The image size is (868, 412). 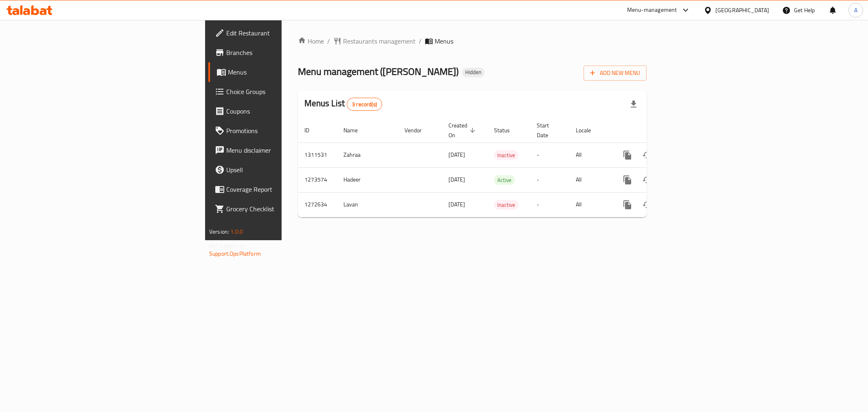 I want to click on span: Created On, so click(x=463, y=130).